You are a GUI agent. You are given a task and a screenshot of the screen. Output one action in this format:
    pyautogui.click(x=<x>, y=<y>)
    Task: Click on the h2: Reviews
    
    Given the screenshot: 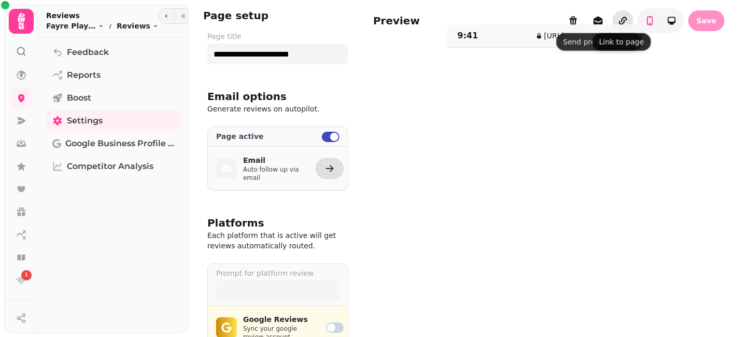 What is the action you would take?
    pyautogui.click(x=102, y=16)
    